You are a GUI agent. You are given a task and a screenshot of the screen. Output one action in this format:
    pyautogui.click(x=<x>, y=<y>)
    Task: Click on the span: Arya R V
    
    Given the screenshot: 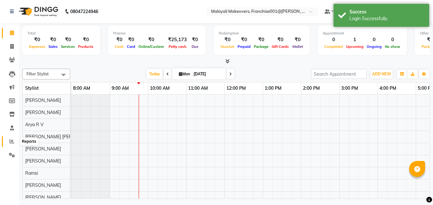 What is the action you would take?
    pyautogui.click(x=34, y=124)
    